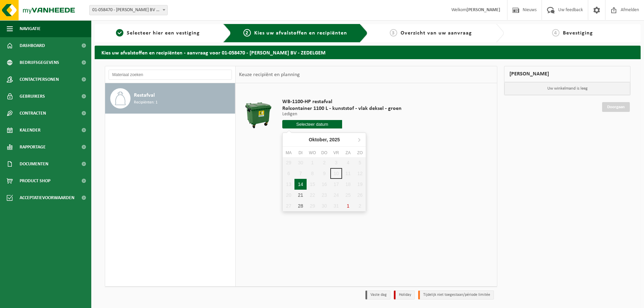 The width and height of the screenshot is (644, 308). Describe the element at coordinates (120, 32) in the screenshot. I see `span: 1` at that location.